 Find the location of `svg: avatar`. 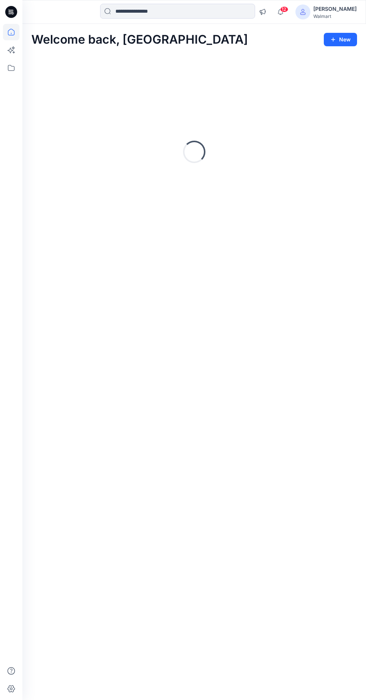

svg: avatar is located at coordinates (303, 12).